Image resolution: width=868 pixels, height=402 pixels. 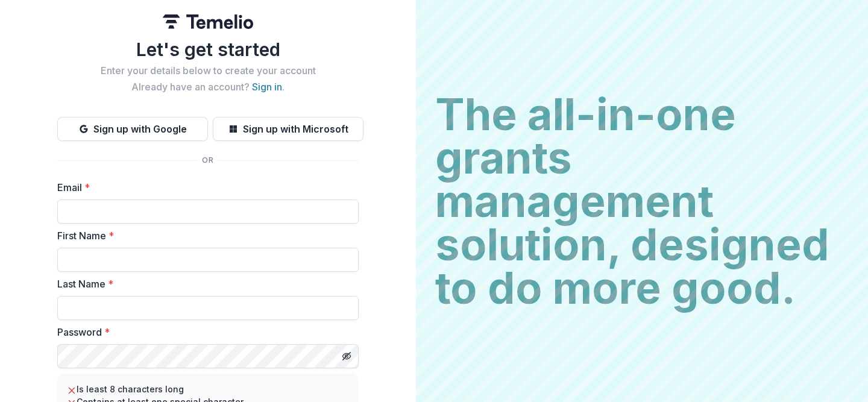 I want to click on label: Email, so click(x=204, y=188).